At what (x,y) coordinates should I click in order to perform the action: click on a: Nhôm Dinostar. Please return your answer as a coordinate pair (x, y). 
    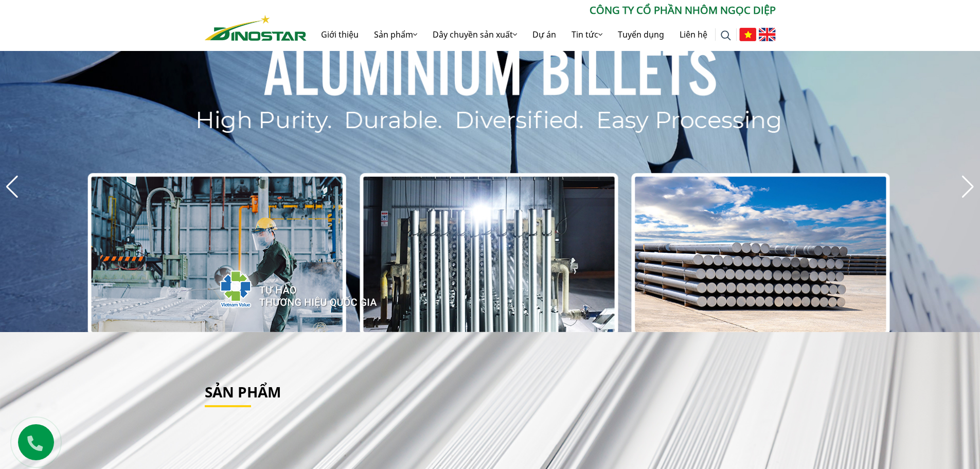
    Looking at the image, I should click on (256, 27).